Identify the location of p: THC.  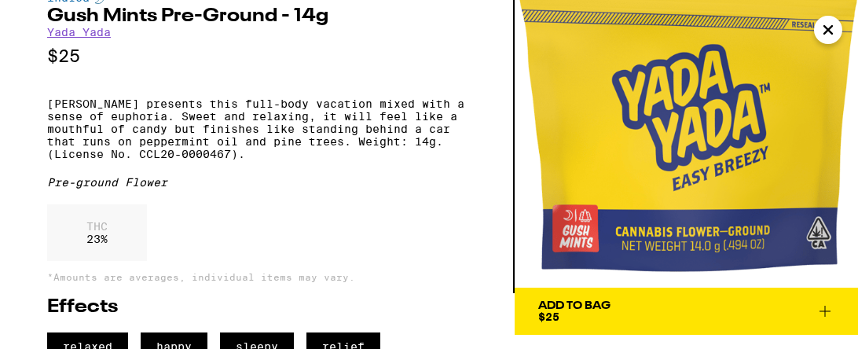
(97, 226).